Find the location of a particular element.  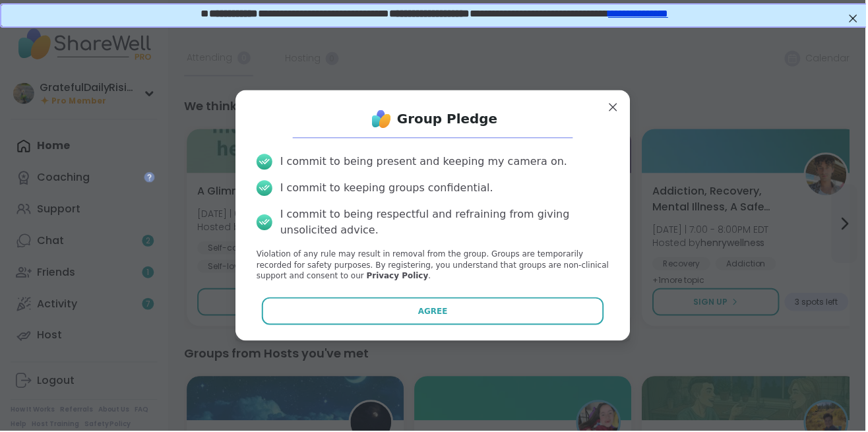

a: Privacy Policy is located at coordinates (398, 277).